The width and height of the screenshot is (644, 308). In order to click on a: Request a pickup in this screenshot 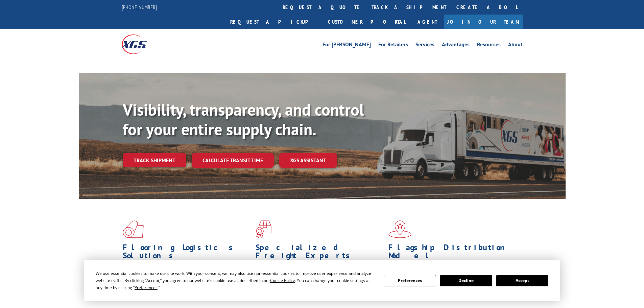, I will do `click(274, 22)`.